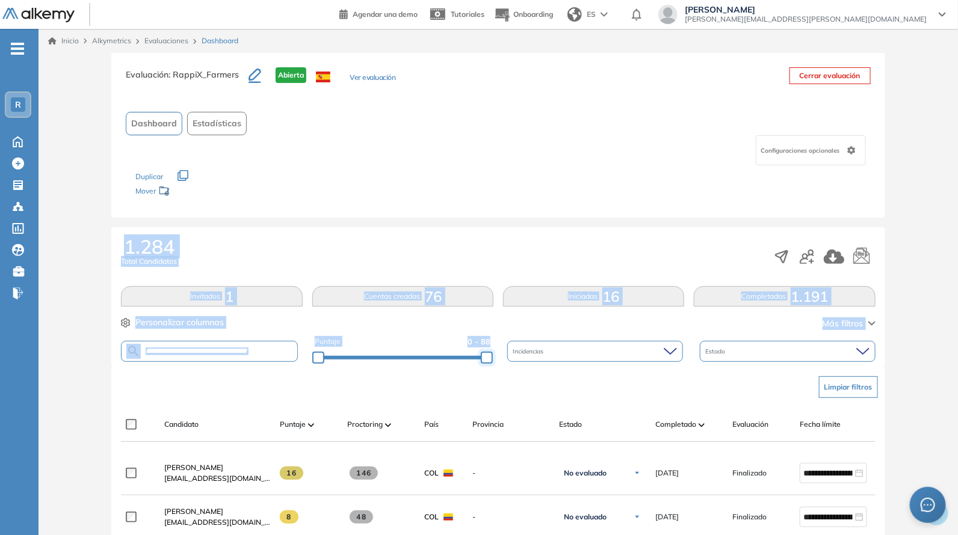  What do you see at coordinates (378, 13) in the screenshot?
I see `a: Agendar una demo` at bounding box center [378, 13].